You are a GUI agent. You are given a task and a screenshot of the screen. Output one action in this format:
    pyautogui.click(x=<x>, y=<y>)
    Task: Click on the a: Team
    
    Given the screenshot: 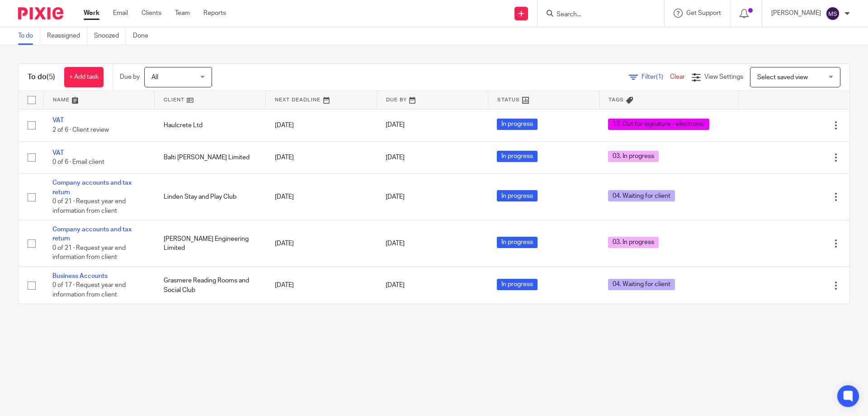 What is the action you would take?
    pyautogui.click(x=182, y=13)
    